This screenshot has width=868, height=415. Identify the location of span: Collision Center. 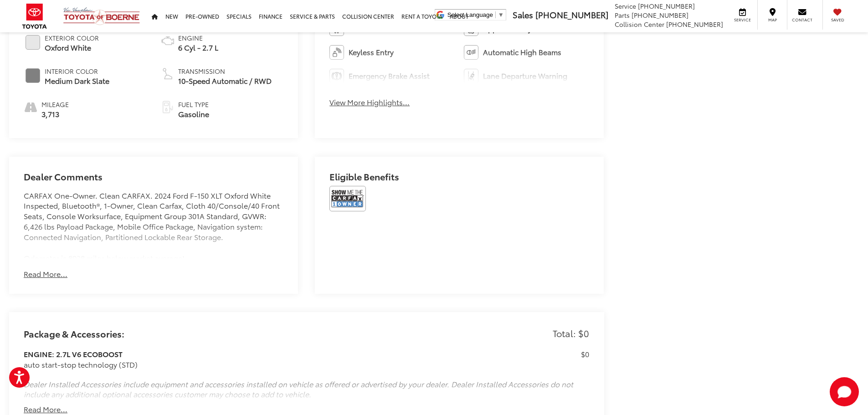
(639, 24).